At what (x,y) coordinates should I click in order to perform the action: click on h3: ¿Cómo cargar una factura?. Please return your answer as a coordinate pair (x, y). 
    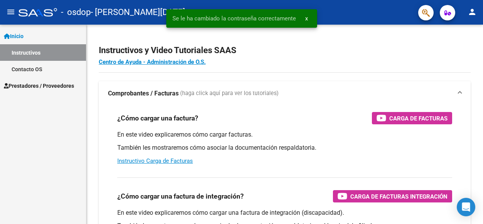
    Looking at the image, I should click on (158, 118).